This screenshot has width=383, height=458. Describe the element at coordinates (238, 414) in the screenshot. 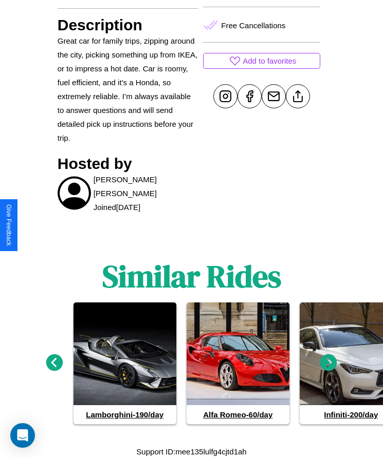

I see `h4: Alfa Romeo - 60 /day` at that location.